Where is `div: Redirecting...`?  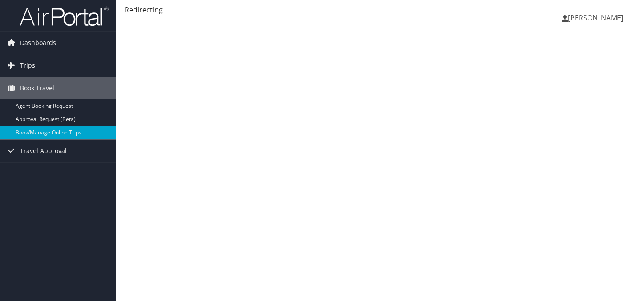 div: Redirecting... is located at coordinates (378, 10).